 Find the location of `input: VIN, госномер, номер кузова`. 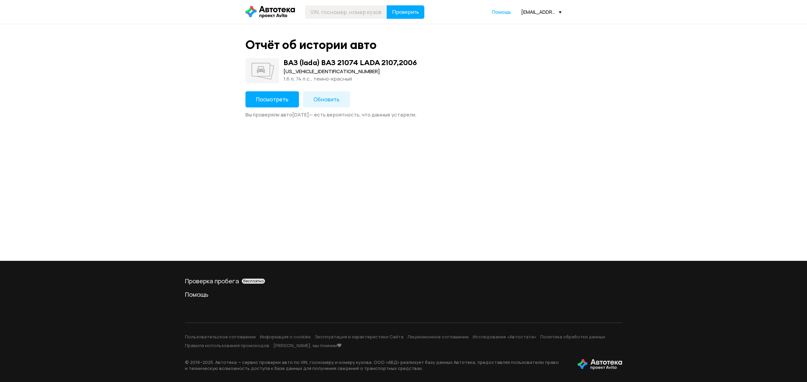

input: VIN, госномер, номер кузова is located at coordinates (346, 12).